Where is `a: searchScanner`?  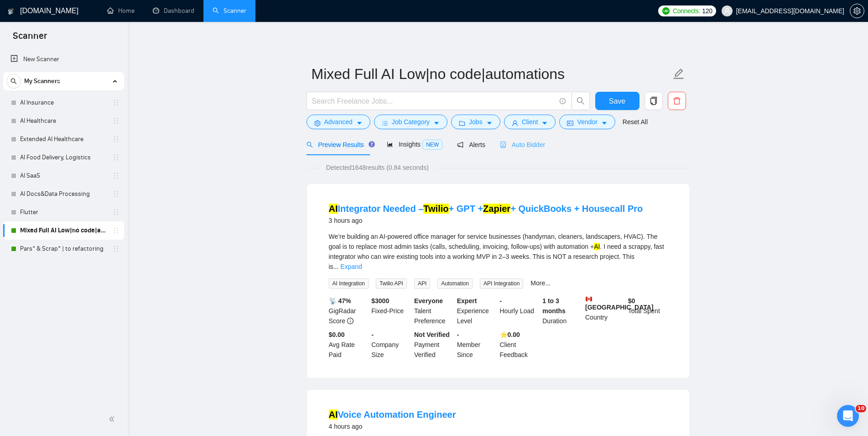 a: searchScanner is located at coordinates (230, 10).